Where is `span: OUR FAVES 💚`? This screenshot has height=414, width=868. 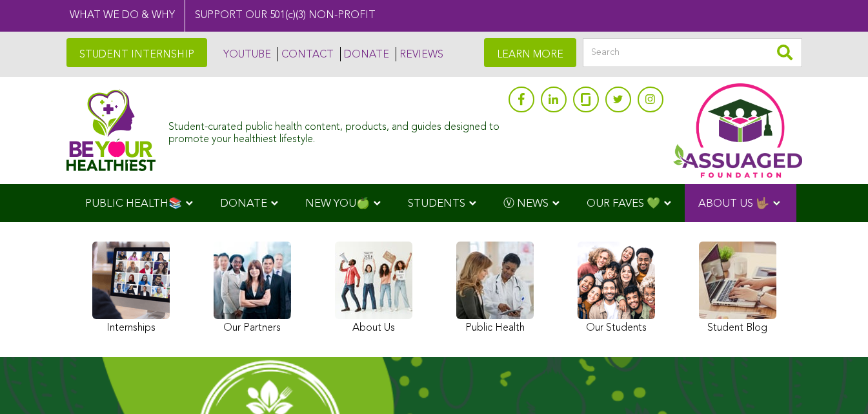
span: OUR FAVES 💚 is located at coordinates (623, 203).